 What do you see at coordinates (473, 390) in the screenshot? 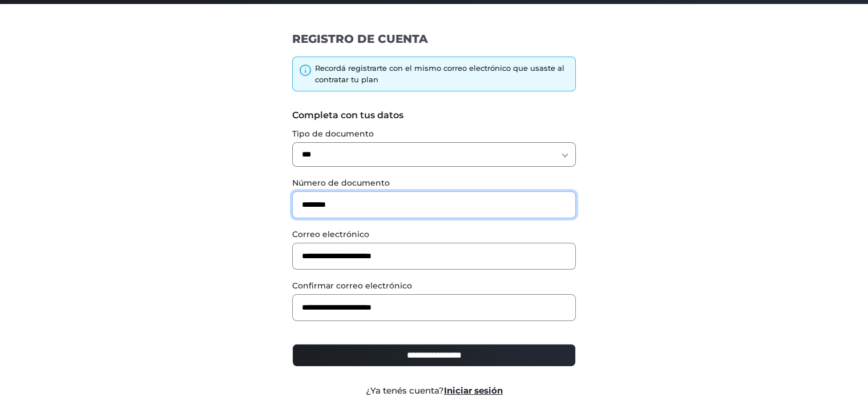
I see `a: Iniciar sesión` at bounding box center [473, 390].